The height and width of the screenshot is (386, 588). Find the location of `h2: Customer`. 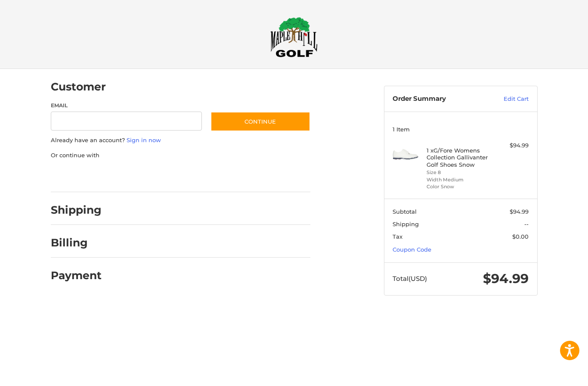

h2: Customer is located at coordinates (78, 87).